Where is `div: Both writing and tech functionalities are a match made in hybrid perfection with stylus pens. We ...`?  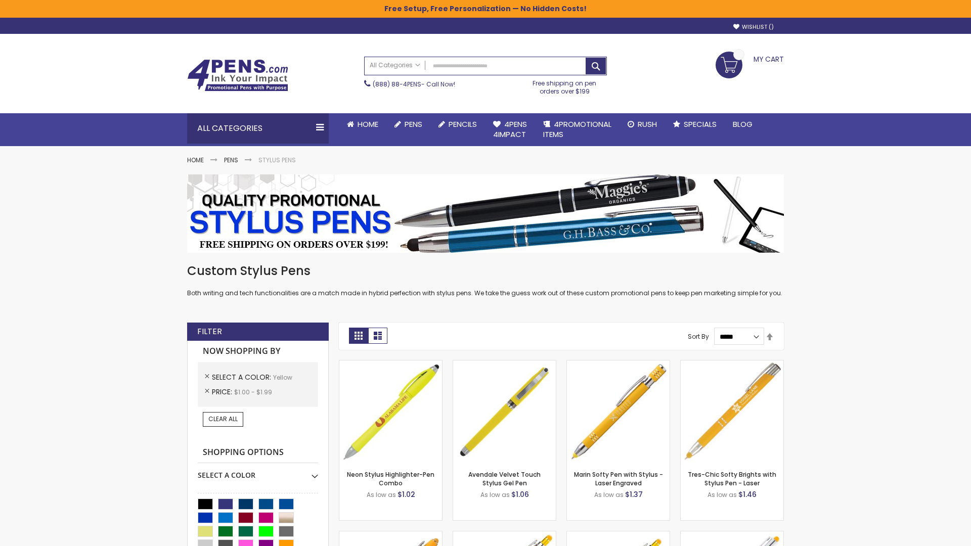
div: Both writing and tech functionalities are a match made in hybrid perfection with stylus pens. We ... is located at coordinates (486, 280).